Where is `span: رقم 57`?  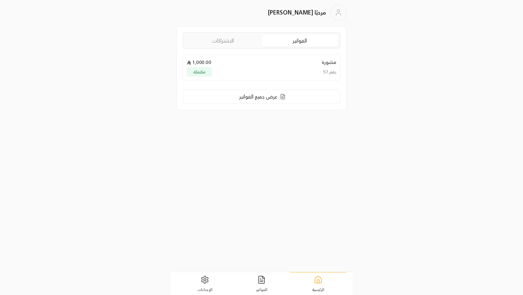
span: رقم 57 is located at coordinates (329, 72).